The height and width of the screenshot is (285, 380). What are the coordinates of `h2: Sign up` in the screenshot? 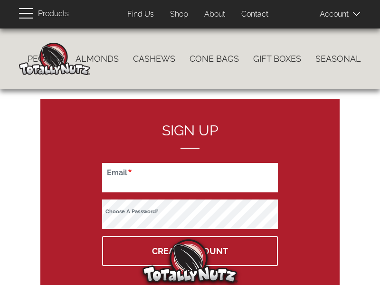 It's located at (190, 135).